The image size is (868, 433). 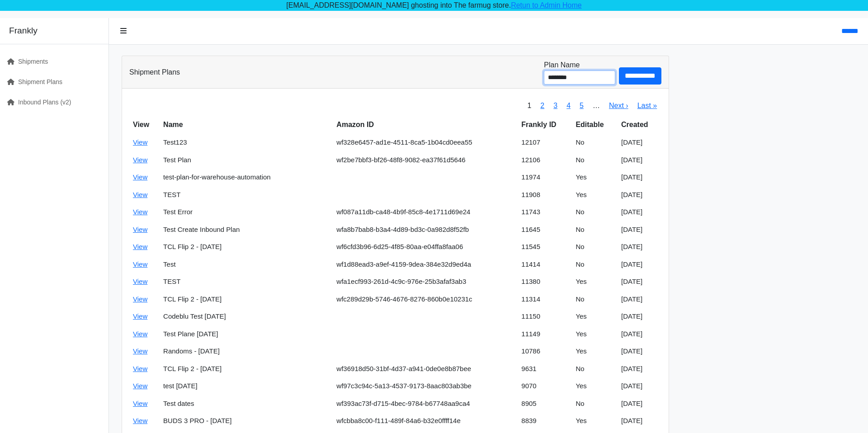 I want to click on td: 8839, so click(x=545, y=421).